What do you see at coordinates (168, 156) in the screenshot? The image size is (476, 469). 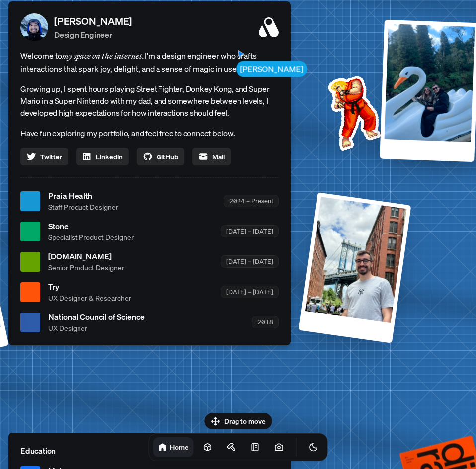 I see `span: GitHub` at bounding box center [168, 156].